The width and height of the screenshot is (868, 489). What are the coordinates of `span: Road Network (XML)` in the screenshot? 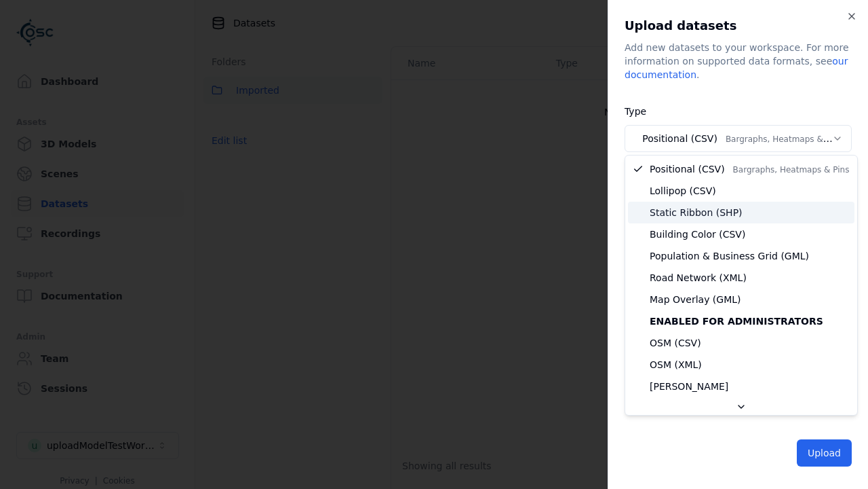 It's located at (698, 278).